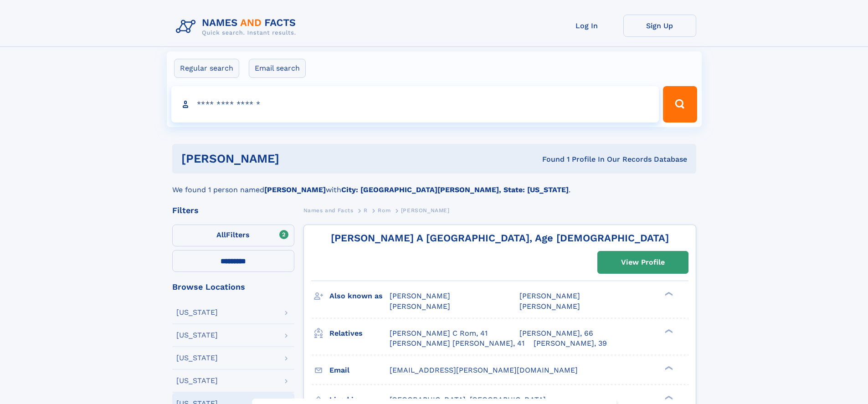  I want to click on a: View Profile, so click(643, 262).